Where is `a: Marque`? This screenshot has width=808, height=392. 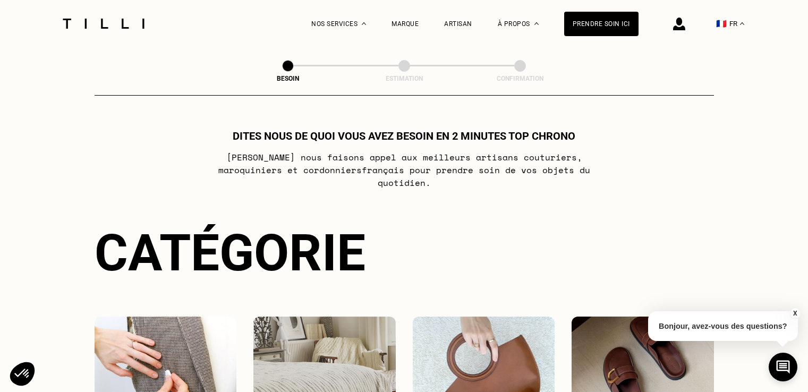
a: Marque is located at coordinates (405, 24).